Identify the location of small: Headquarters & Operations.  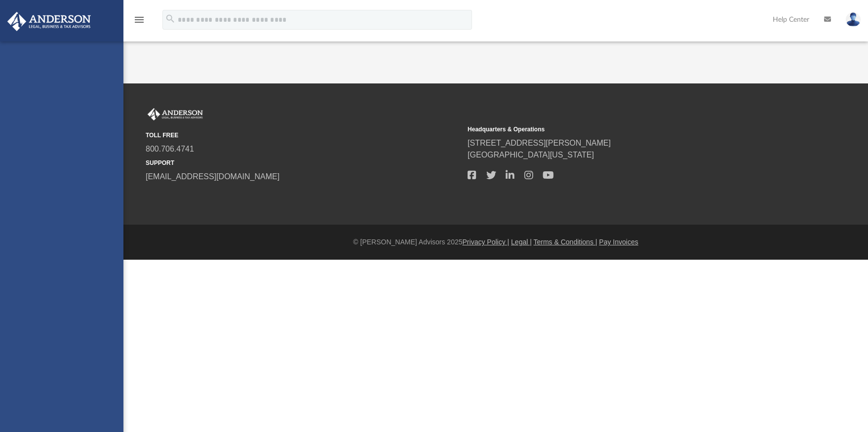
(625, 130).